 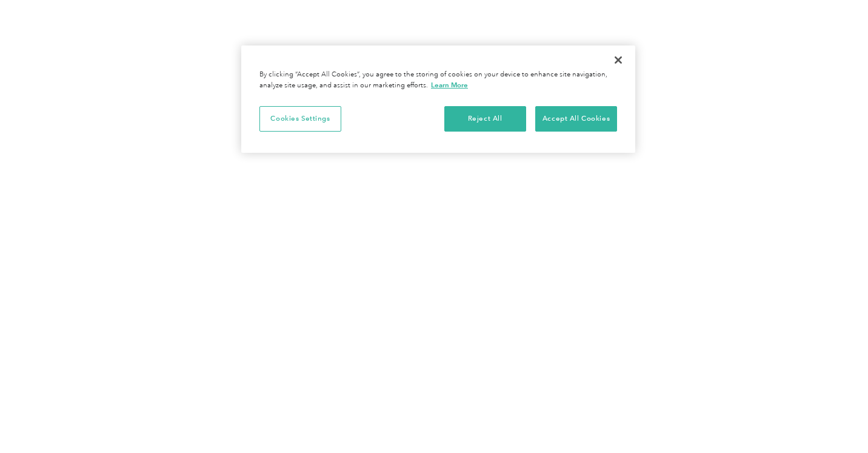 What do you see at coordinates (485, 119) in the screenshot?
I see `button: Reject All` at bounding box center [485, 119].